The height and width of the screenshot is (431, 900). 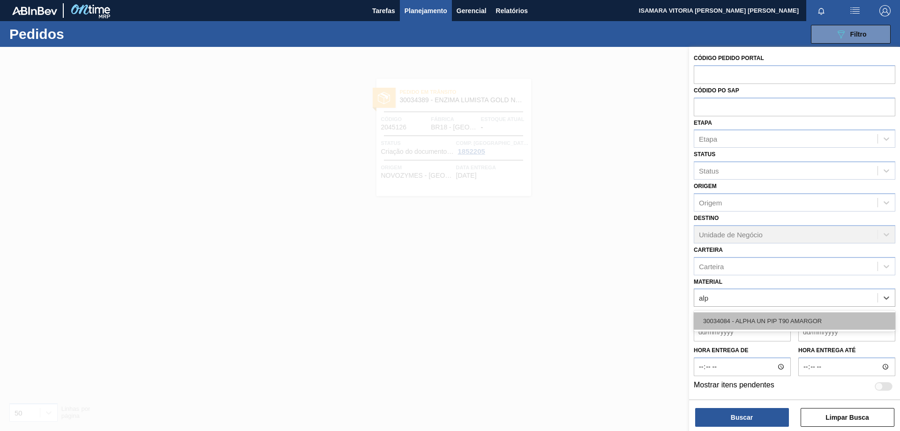 I want to click on label: Status, so click(x=705, y=154).